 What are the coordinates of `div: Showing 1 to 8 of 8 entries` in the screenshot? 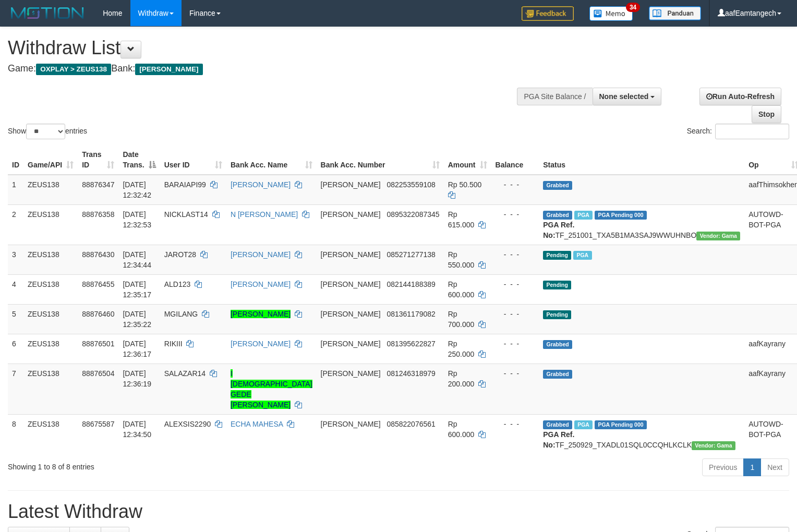 It's located at (166, 465).